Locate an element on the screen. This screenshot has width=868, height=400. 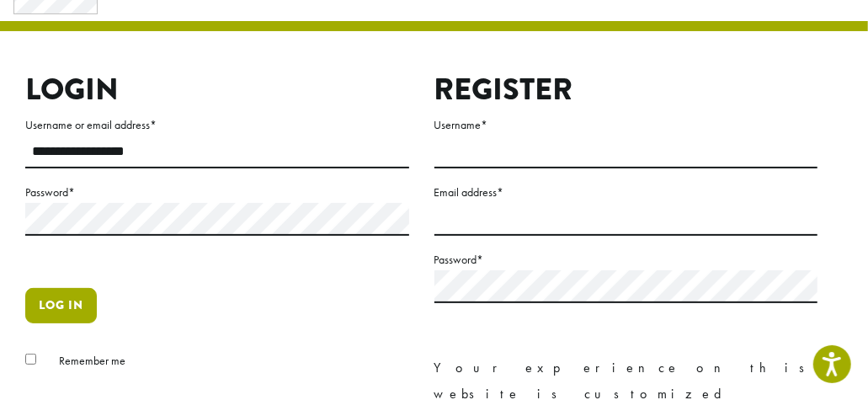
label: Username is located at coordinates (626, 124).